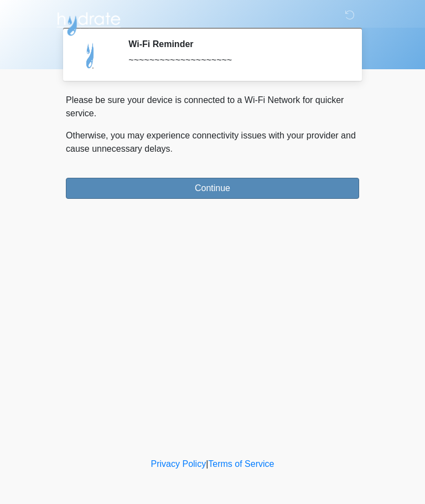 The height and width of the screenshot is (504, 425). Describe the element at coordinates (179, 463) in the screenshot. I see `a: Privacy Policy` at that location.